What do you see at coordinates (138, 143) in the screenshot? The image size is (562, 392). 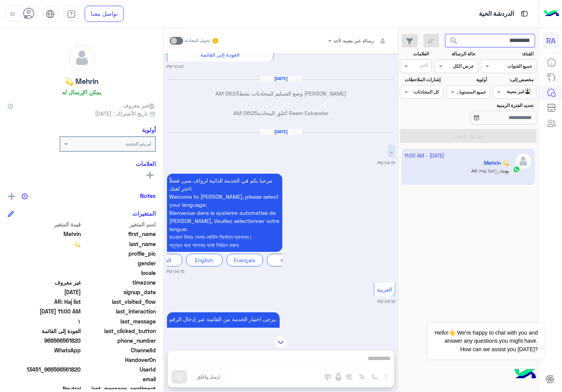 I see `b: لم يتم التحديد` at bounding box center [138, 143].